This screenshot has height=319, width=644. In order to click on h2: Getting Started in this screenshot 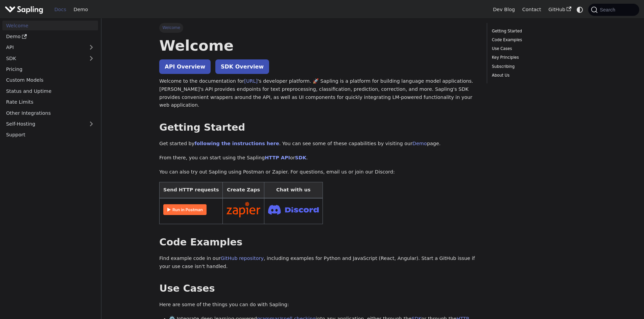, I will do `click(318, 127)`.